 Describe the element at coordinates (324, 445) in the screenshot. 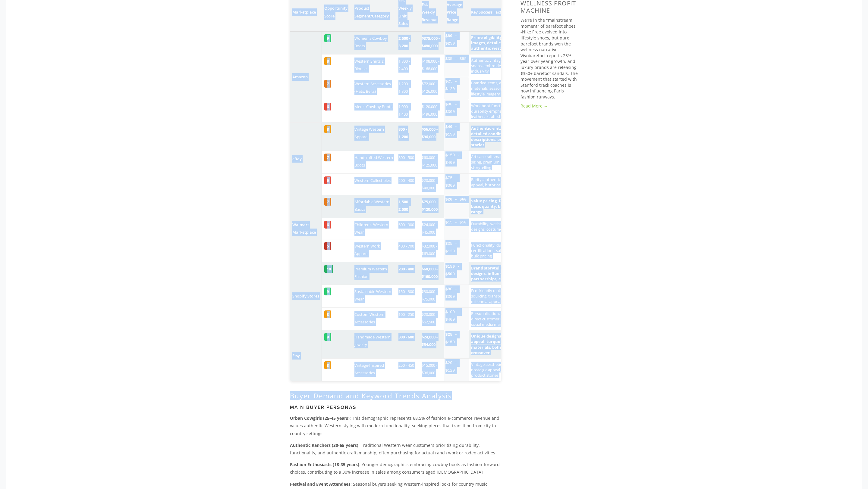

I see `strong: Authentic Ranchers (30-65 years)` at that location.